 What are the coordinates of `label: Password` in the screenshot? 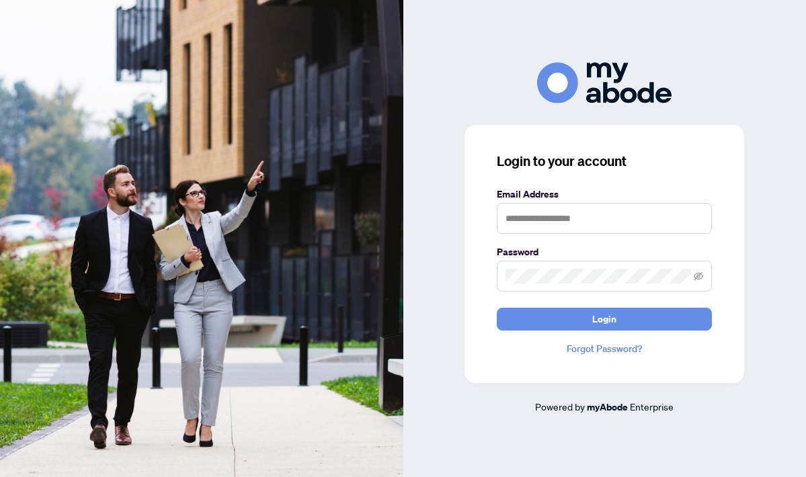 It's located at (604, 252).